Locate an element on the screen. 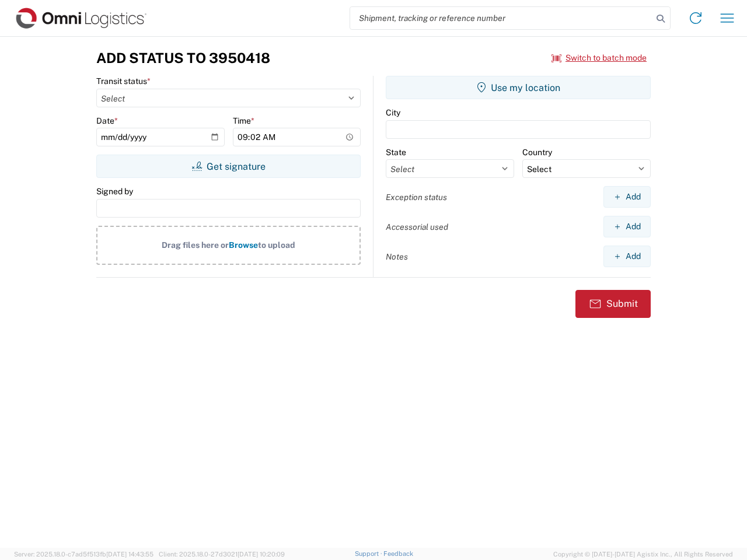  span: to upload is located at coordinates (277, 245).